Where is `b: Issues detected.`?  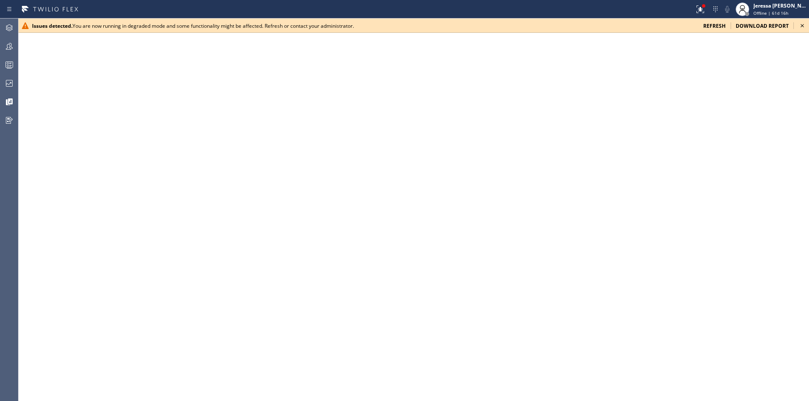 b: Issues detected. is located at coordinates (52, 26).